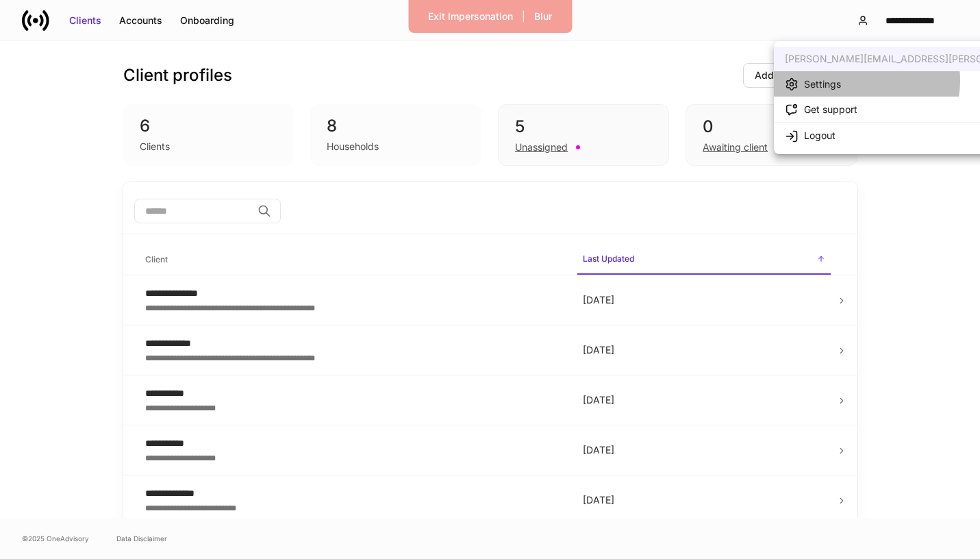 Image resolution: width=980 pixels, height=559 pixels. I want to click on div: Settings, so click(822, 84).